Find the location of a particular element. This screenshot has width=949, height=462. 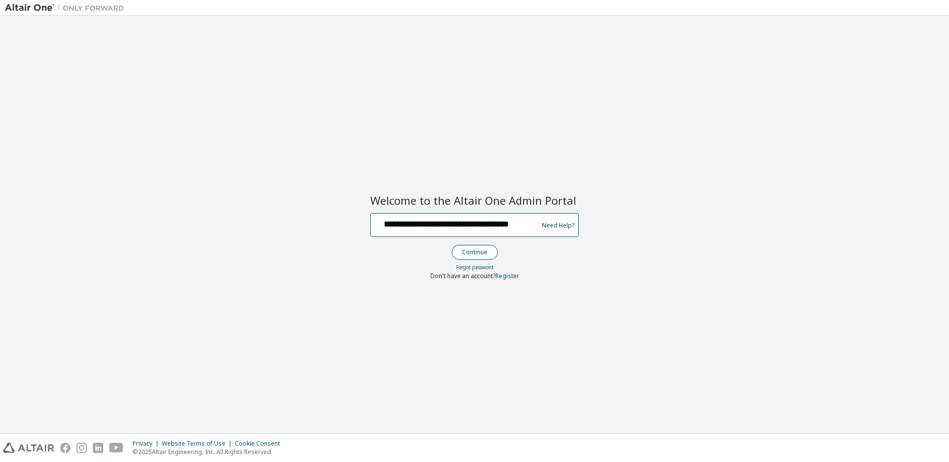

a: Forgot password is located at coordinates (474, 267).